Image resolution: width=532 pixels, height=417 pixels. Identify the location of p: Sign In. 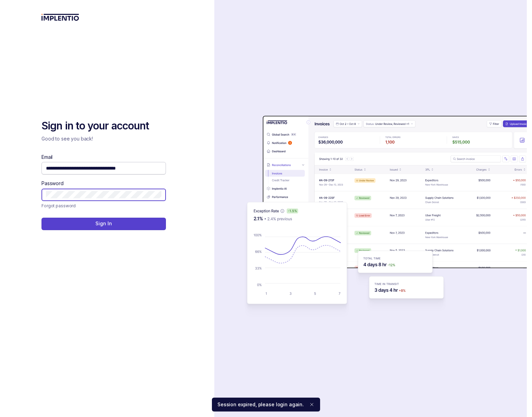
(104, 223).